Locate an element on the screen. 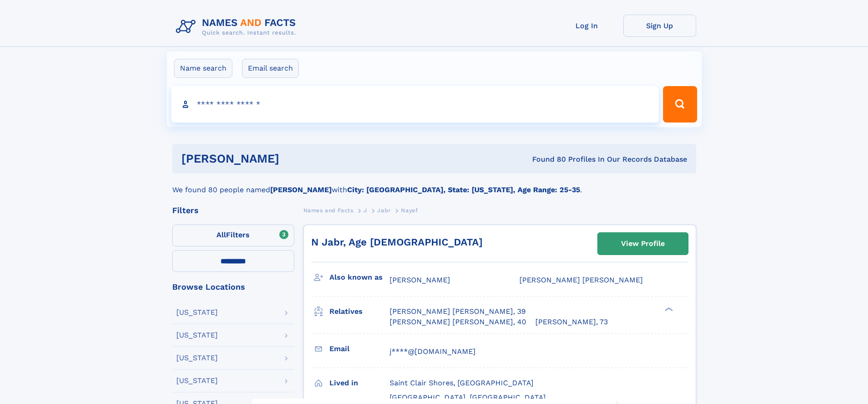 The image size is (868, 404). div: Filters is located at coordinates (234, 211).